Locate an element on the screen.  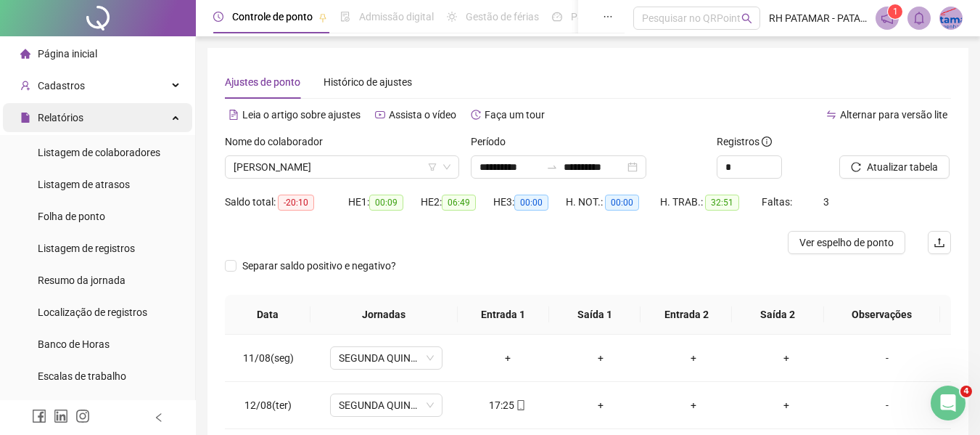
span: Controle de ponto is located at coordinates (272, 17).